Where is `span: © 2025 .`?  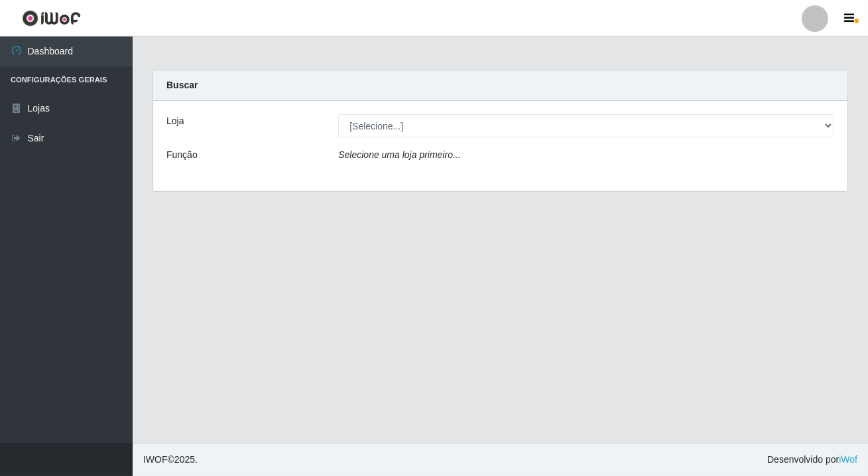 span: © 2025 . is located at coordinates (171, 459).